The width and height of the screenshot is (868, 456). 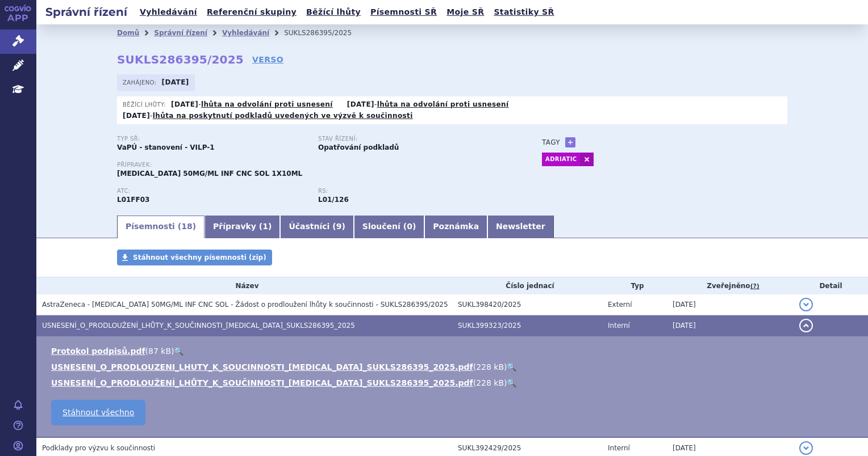 What do you see at coordinates (86, 12) in the screenshot?
I see `h2: Správní řízení` at bounding box center [86, 12].